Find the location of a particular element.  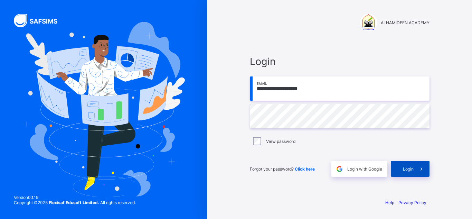

img: SAFSIMS Logo is located at coordinates (40, 20).